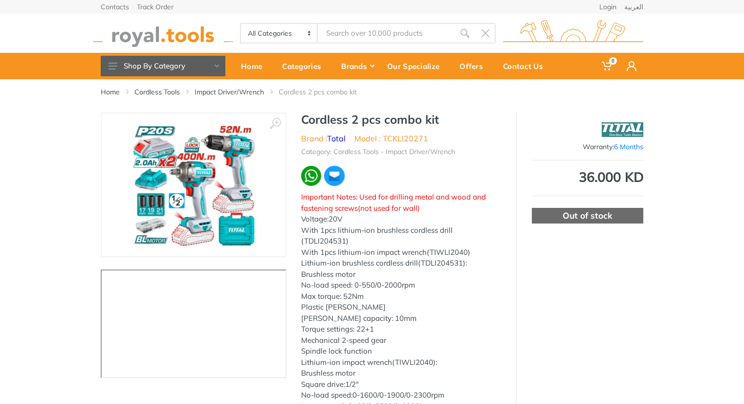  I want to click on li: Cordless 2 pcs combo kit, so click(325, 92).